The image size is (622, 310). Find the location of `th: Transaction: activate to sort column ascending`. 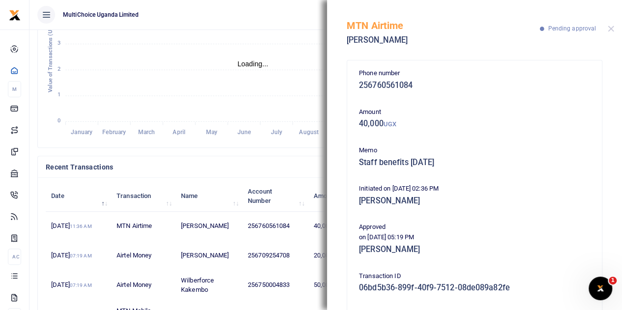

th: Transaction: activate to sort column ascending is located at coordinates (143, 196).